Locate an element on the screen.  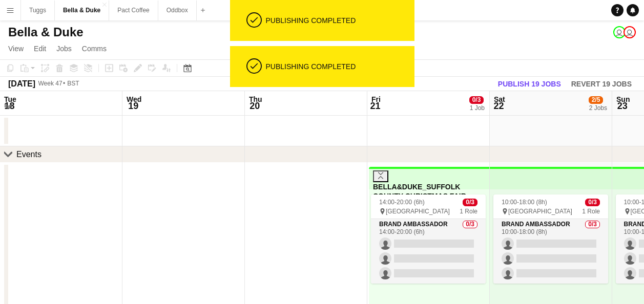
span: Comms is located at coordinates (94, 49).